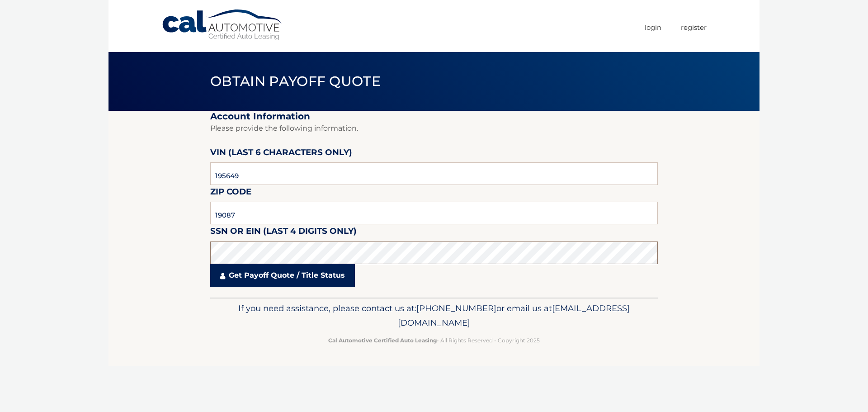 The width and height of the screenshot is (868, 412). I want to click on p: If you need assistance, please contact us at: or email us at, so click(434, 316).